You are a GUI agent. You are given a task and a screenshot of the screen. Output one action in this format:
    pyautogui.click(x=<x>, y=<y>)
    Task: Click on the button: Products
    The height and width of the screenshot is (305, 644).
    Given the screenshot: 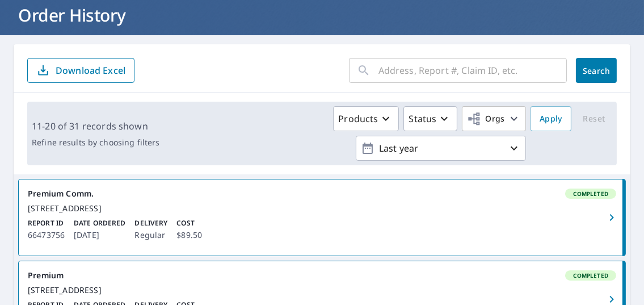 What is the action you would take?
    pyautogui.click(x=366, y=119)
    